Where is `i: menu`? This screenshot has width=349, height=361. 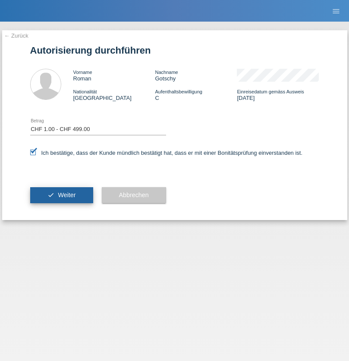 i: menu is located at coordinates (336, 11).